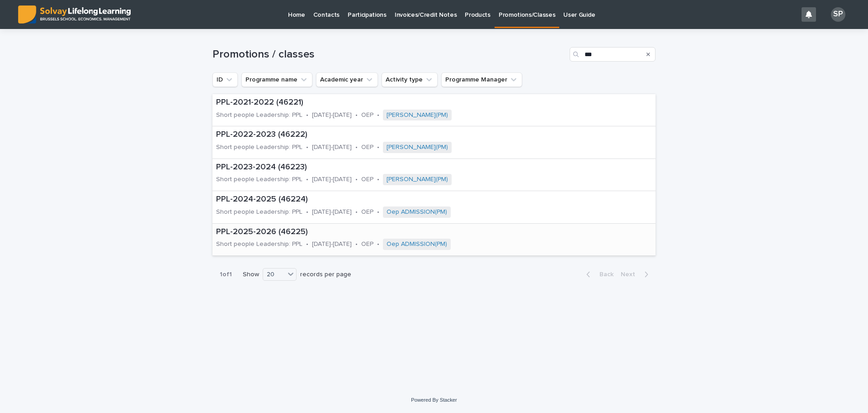 Image resolution: width=868 pixels, height=413 pixels. I want to click on button: Back, so click(598, 274).